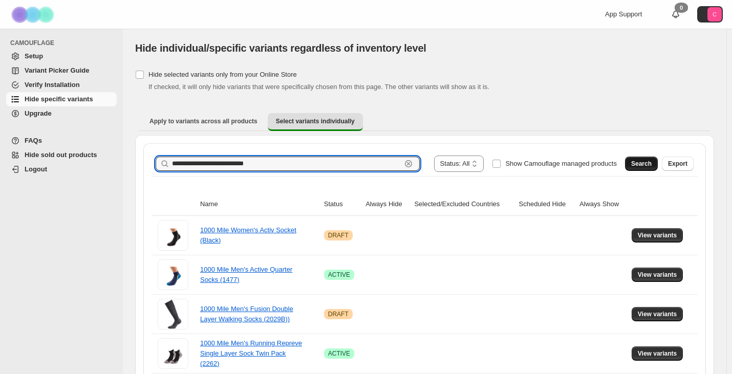 The width and height of the screenshot is (732, 374). I want to click on button: Export, so click(678, 164).